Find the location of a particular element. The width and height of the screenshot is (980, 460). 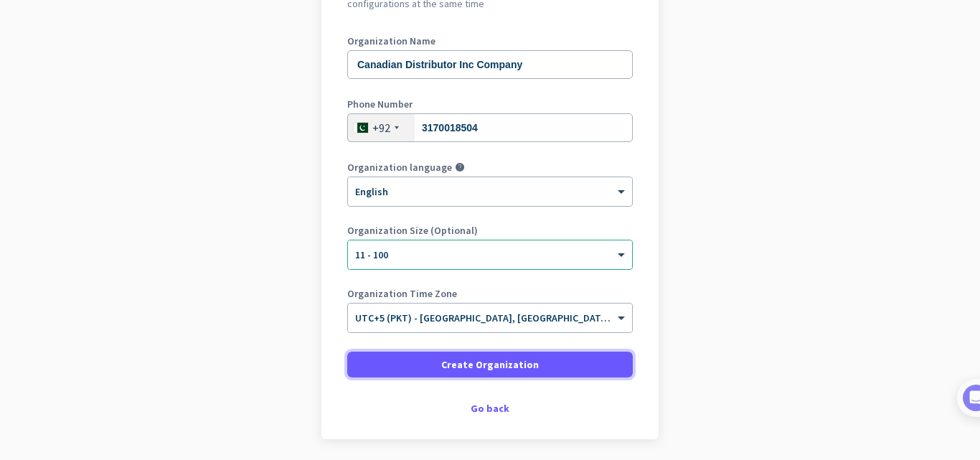

input: 21 23456789 is located at coordinates (490, 128).